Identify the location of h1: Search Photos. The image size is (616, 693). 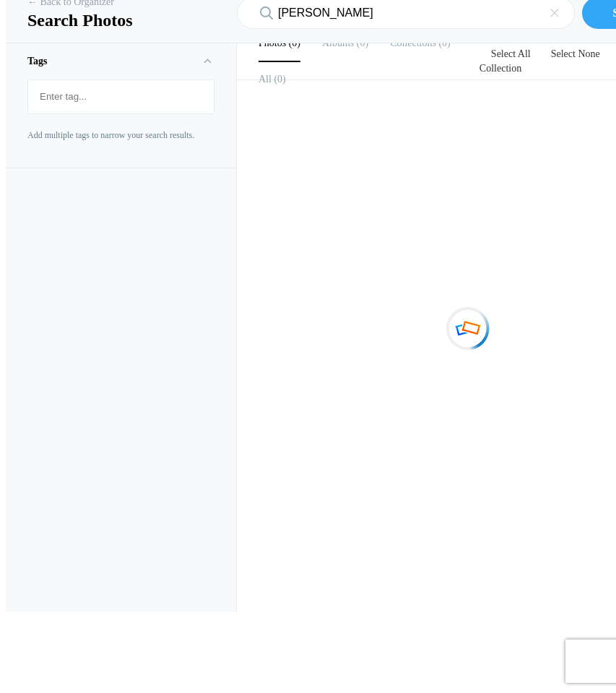
(121, 21).